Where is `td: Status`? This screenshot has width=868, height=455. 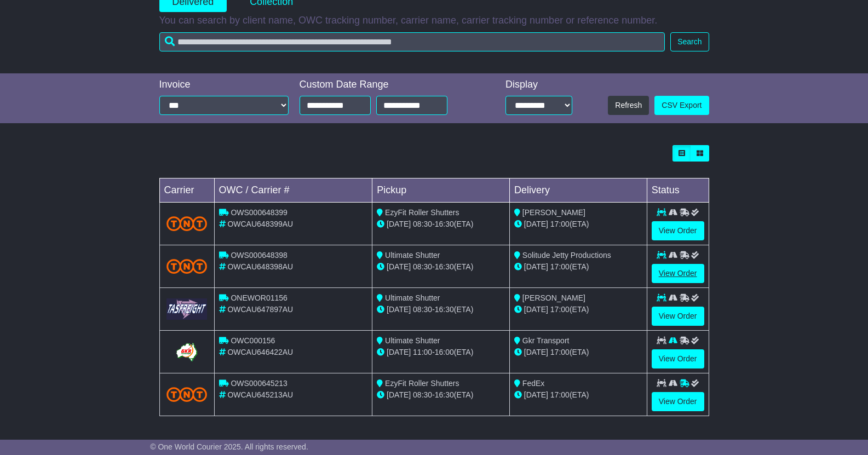
td: Status is located at coordinates (677, 191).